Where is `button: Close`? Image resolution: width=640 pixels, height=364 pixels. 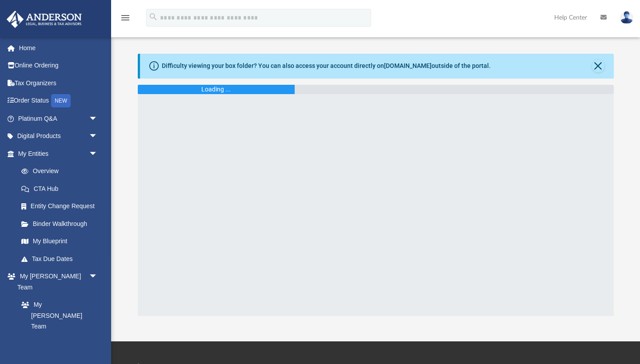 button: Close is located at coordinates (598, 66).